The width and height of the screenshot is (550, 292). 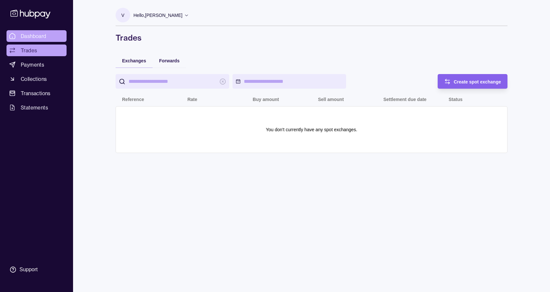 I want to click on a: Support, so click(x=36, y=269).